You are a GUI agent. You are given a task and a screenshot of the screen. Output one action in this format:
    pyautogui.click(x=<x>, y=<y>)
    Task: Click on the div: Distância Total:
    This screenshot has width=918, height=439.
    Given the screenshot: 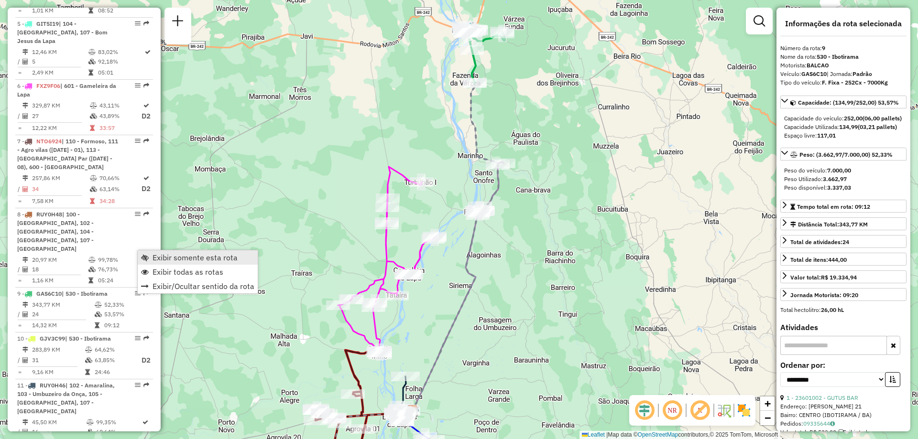 What is the action you would take?
    pyautogui.click(x=829, y=225)
    